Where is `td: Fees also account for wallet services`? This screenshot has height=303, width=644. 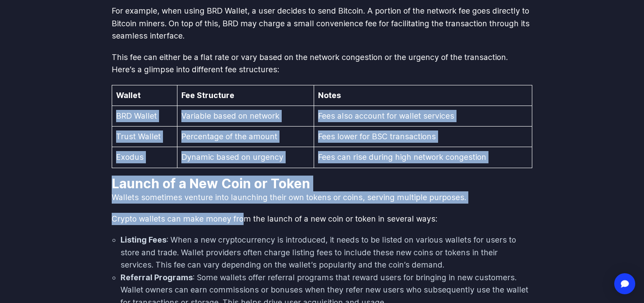
td: Fees also account for wallet services is located at coordinates (423, 115).